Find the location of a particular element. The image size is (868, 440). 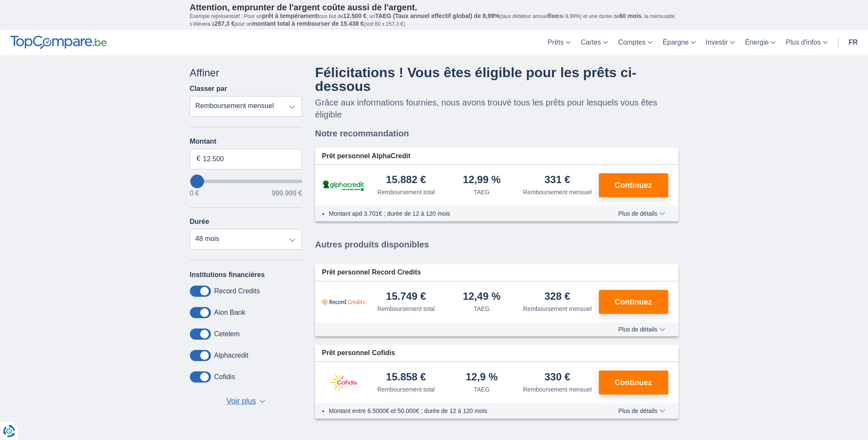

label: Durée is located at coordinates (199, 221).